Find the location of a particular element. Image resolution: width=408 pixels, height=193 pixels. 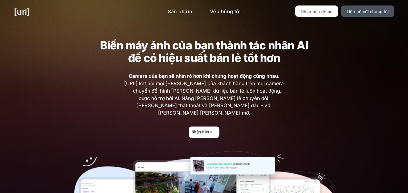

a: Sản phẩm is located at coordinates (179, 12).